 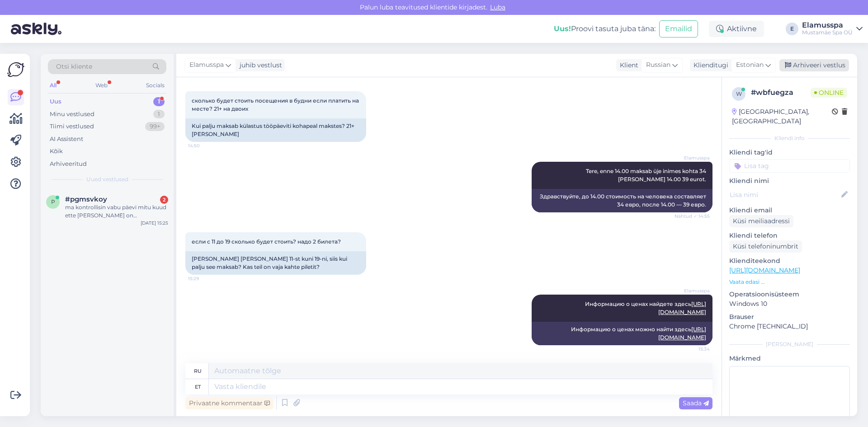 What do you see at coordinates (781, 93) in the screenshot?
I see `div: # wbfuegza` at bounding box center [781, 93].